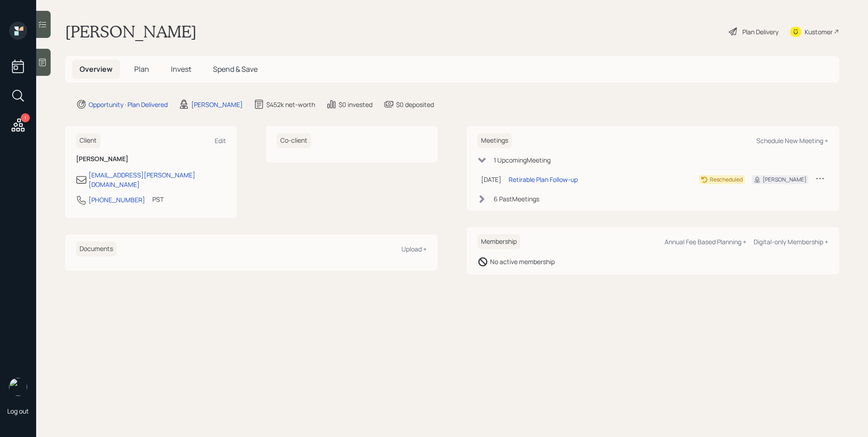 This screenshot has width=868, height=437. I want to click on div: 1 Upcoming Meeting, so click(522, 160).